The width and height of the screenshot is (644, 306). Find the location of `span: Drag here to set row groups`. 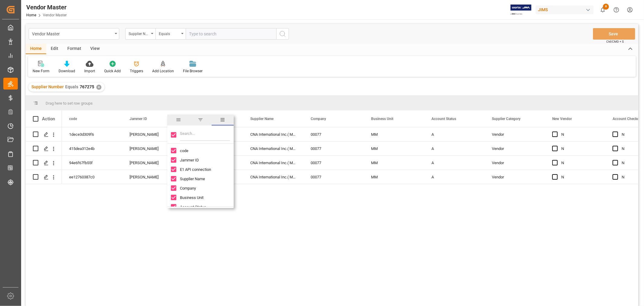

span: Drag here to set row groups is located at coordinates (69, 103).